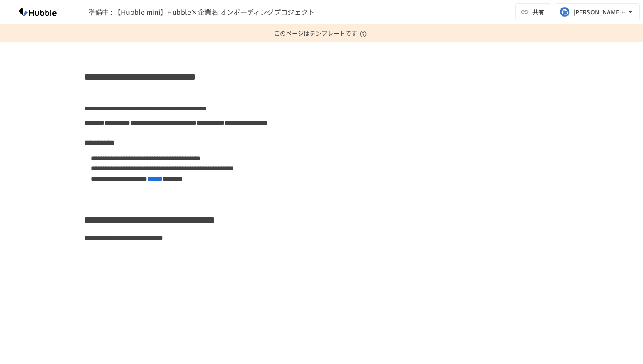 Image resolution: width=643 pixels, height=364 pixels. I want to click on span: 準備中 : 【Hubble mini】Hubble×企業名 オンボーディングプロジェクト, so click(201, 12).